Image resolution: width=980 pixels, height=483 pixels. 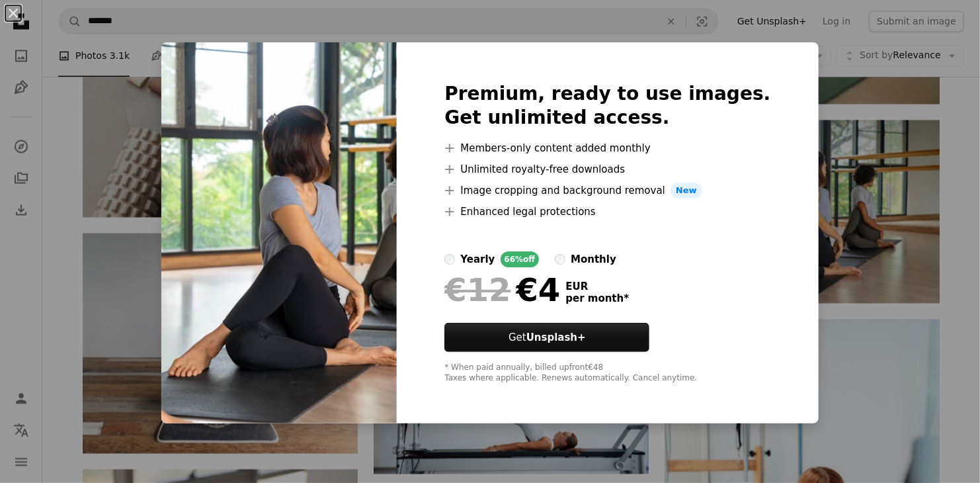 I want to click on strong: Unsplash+, so click(x=556, y=338).